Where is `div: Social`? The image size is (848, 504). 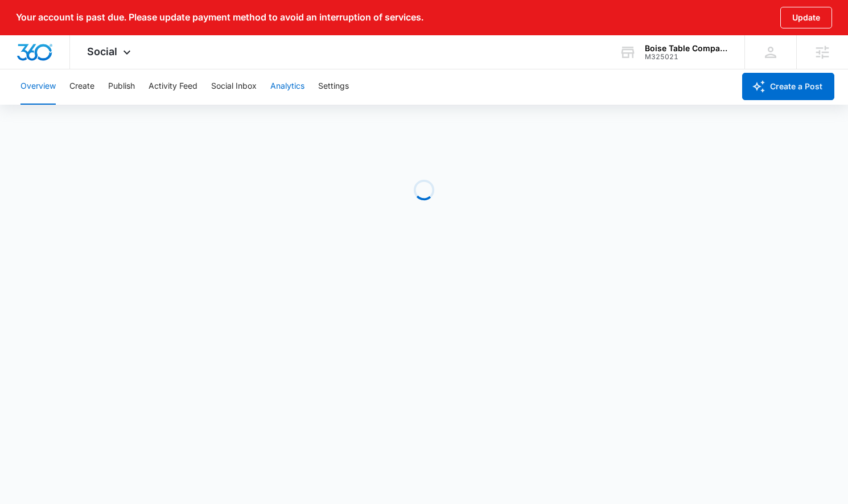
div: Social is located at coordinates (110, 52).